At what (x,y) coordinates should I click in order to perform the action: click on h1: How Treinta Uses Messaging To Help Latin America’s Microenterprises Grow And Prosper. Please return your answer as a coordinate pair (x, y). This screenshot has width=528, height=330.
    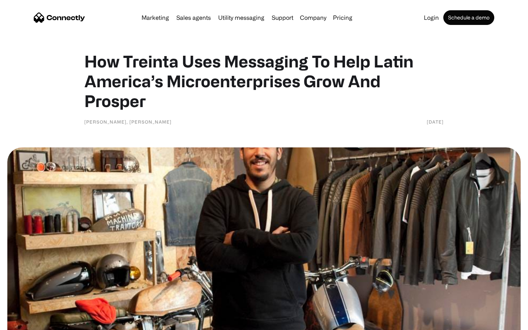
    Looking at the image, I should click on (264, 81).